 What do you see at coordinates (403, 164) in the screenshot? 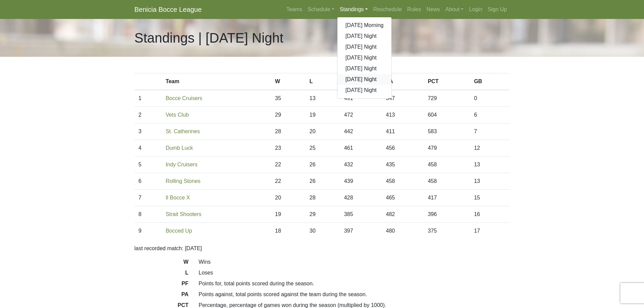
I see `td: 435` at bounding box center [403, 164].